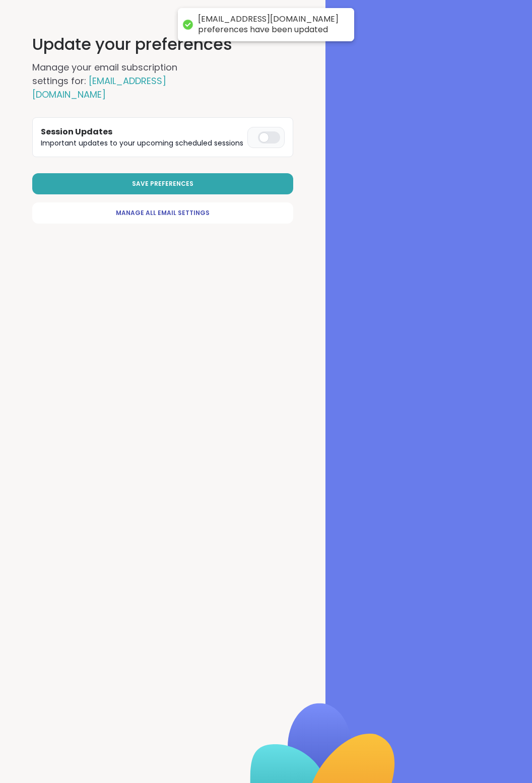 The image size is (532, 783). I want to click on span: Manage All Email Settings, so click(163, 213).